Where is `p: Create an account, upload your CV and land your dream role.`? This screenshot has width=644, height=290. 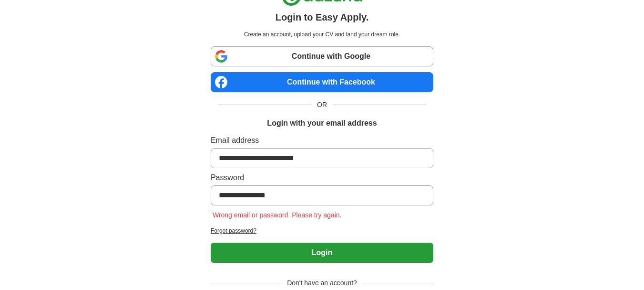 p: Create an account, upload your CV and land your dream role. is located at coordinates (322, 34).